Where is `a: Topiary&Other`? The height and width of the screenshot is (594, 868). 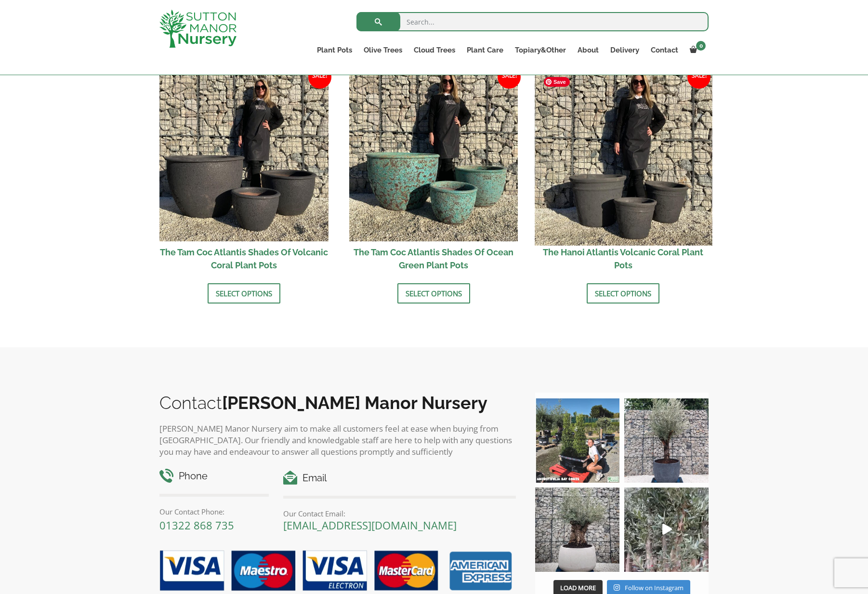
a: Topiary&Other is located at coordinates (541, 50).